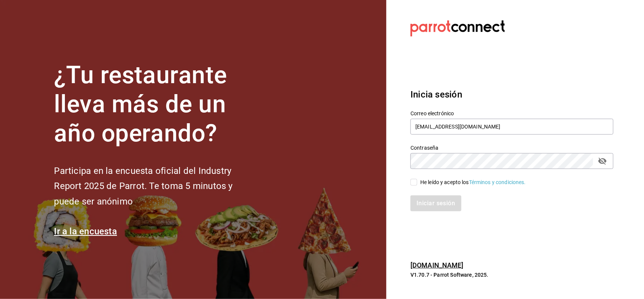 The image size is (644, 299). What do you see at coordinates (512, 148) in the screenshot?
I see `label: Contraseña` at bounding box center [512, 148].